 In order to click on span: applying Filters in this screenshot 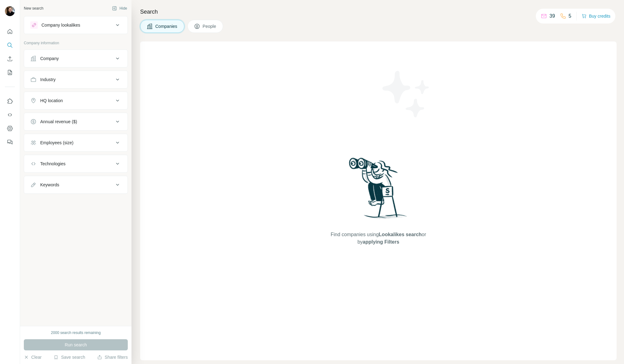, I will do `click(381, 242)`.